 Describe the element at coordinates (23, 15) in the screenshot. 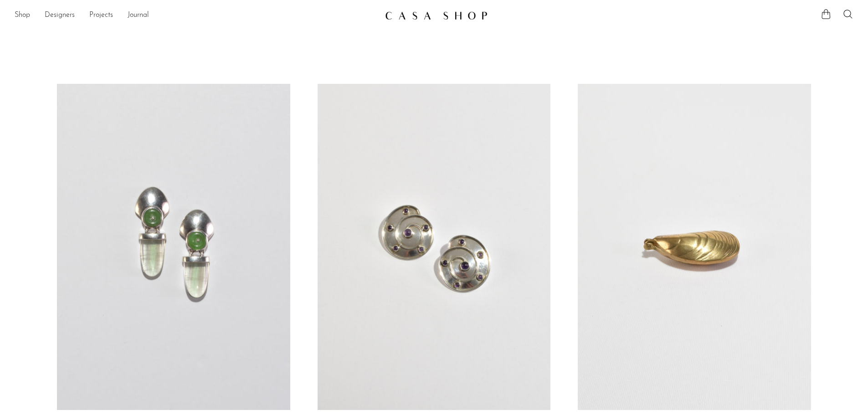

I see `a: Shop` at that location.